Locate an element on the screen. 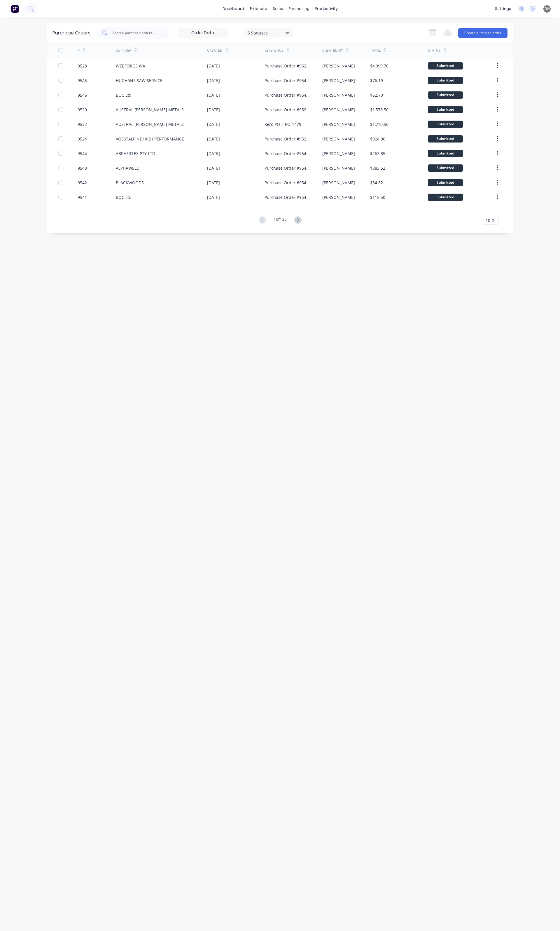 This screenshot has width=560, height=931. div: Purchase Orders is located at coordinates (72, 33).